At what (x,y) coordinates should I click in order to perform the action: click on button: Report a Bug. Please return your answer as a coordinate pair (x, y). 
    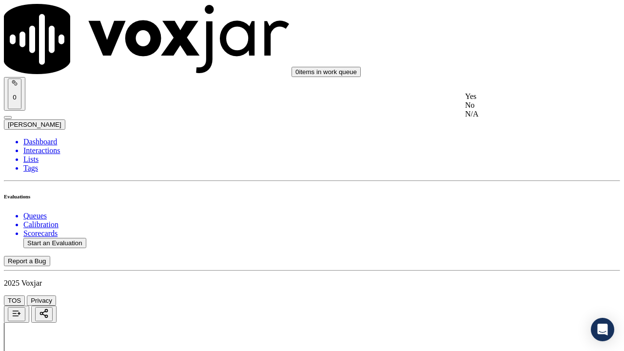
    Looking at the image, I should click on (27, 261).